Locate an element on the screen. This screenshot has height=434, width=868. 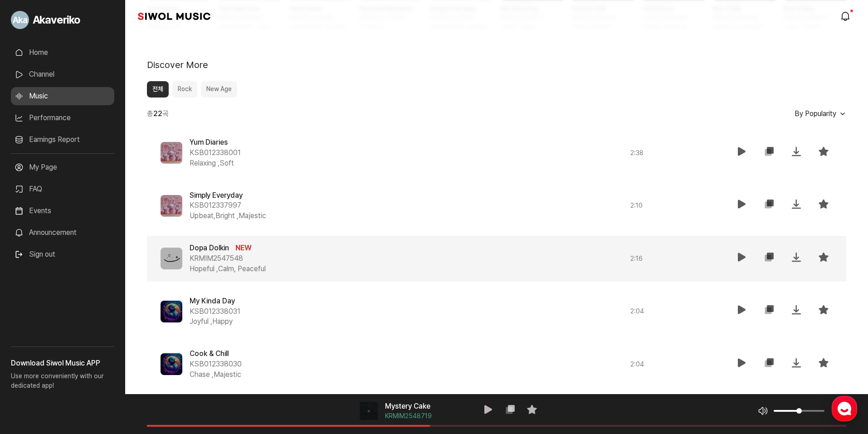
span: Home is located at coordinates (31, 305).